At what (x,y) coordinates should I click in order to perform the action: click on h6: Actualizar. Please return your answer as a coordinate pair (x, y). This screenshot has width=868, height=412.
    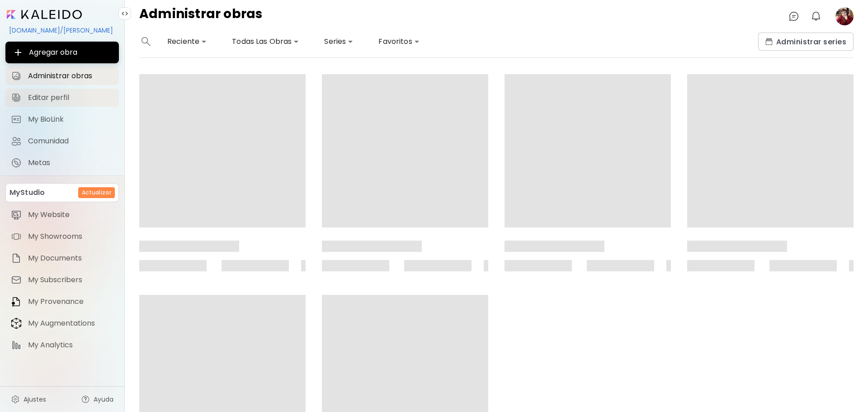
    Looking at the image, I should click on (96, 193).